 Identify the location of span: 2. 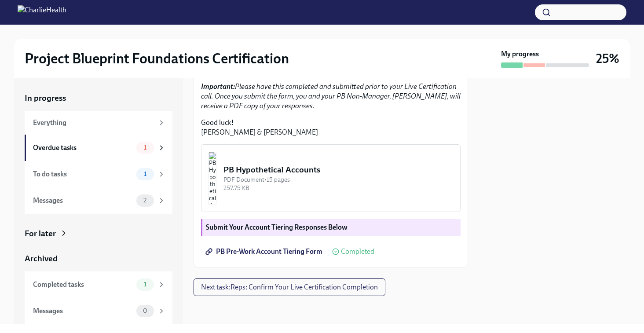
(145, 201).